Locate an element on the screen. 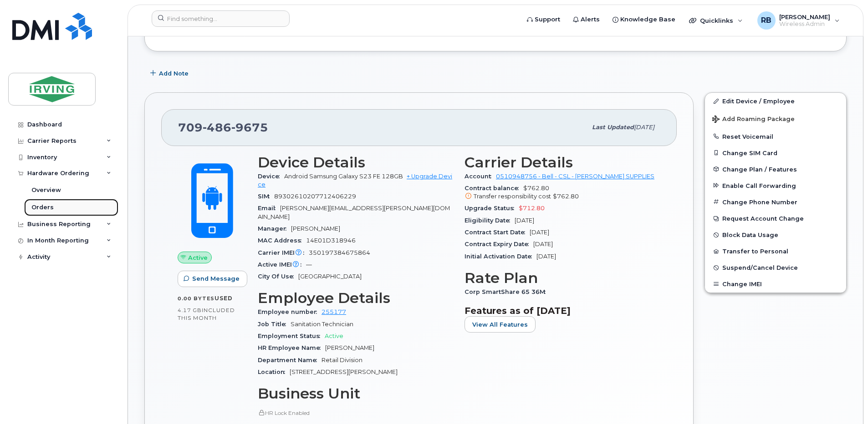 This screenshot has width=868, height=424. span: Wireless Admin is located at coordinates (804, 24).